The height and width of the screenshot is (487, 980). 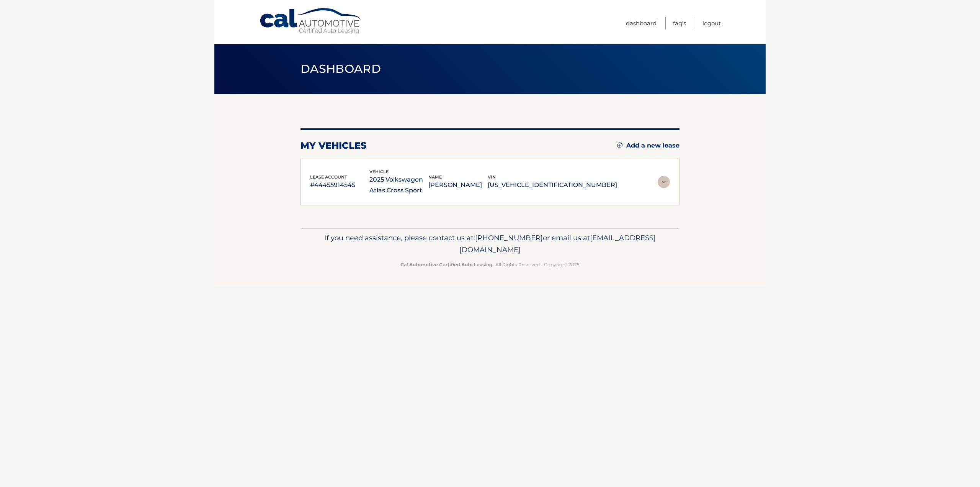 What do you see at coordinates (491, 177) in the screenshot?
I see `span: vin` at bounding box center [491, 177].